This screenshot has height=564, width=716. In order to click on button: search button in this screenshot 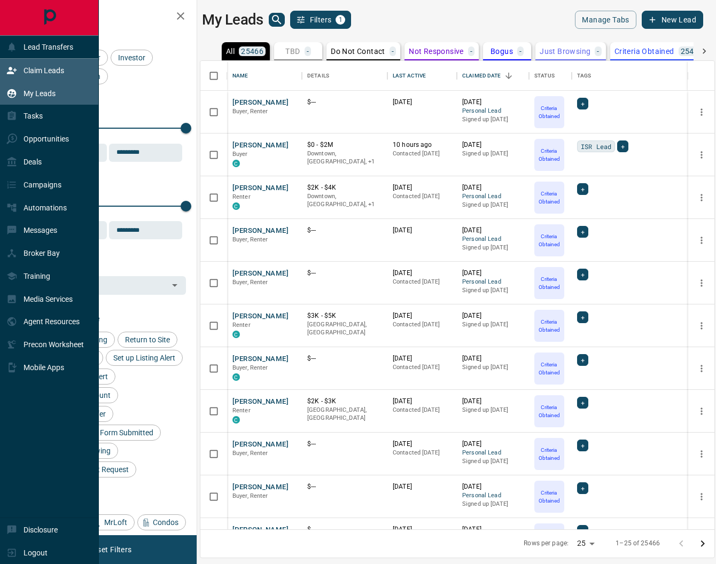, I will do `click(277, 20)`.